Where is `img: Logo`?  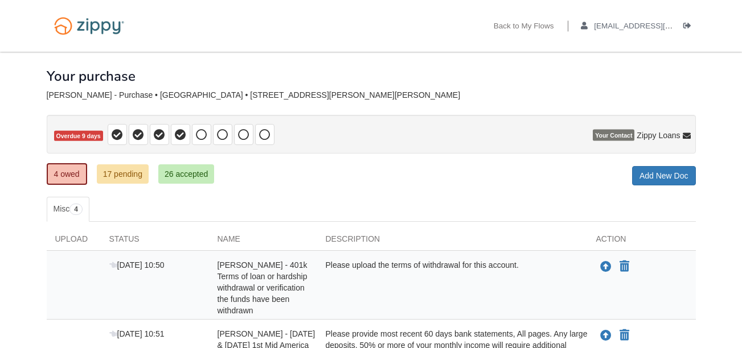
img: Logo is located at coordinates (89, 26).